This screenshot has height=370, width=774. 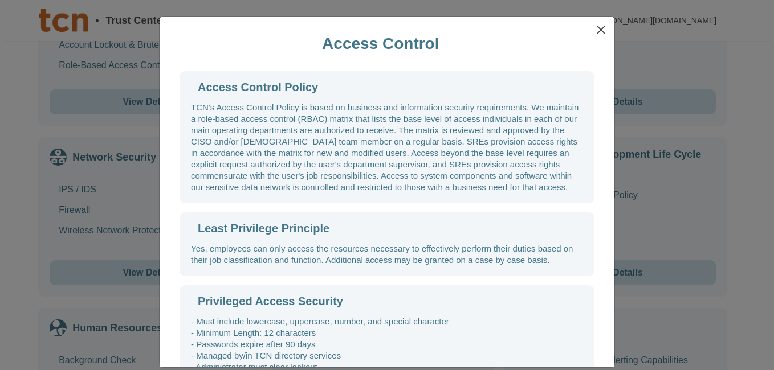 I want to click on div: Least Privilege Principle, so click(x=263, y=229).